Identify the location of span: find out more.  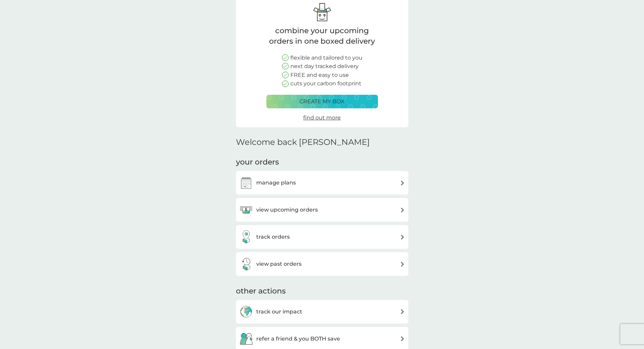
(322, 117).